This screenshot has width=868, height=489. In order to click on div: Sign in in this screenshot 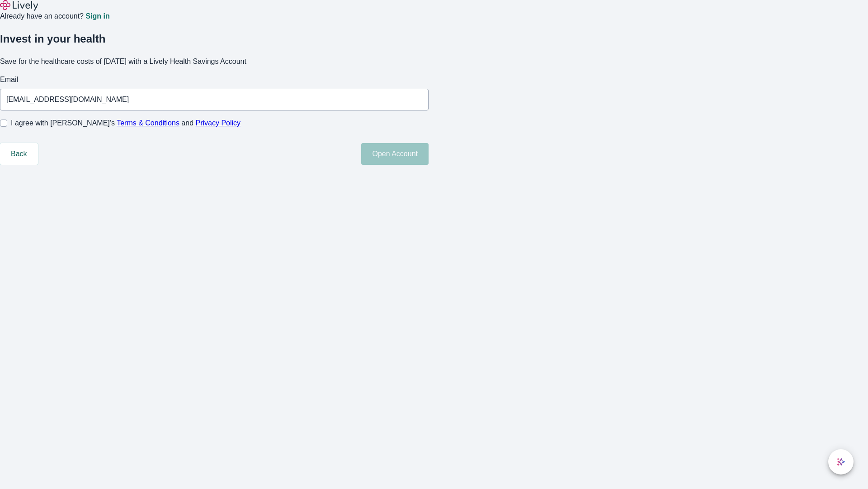, I will do `click(97, 17)`.